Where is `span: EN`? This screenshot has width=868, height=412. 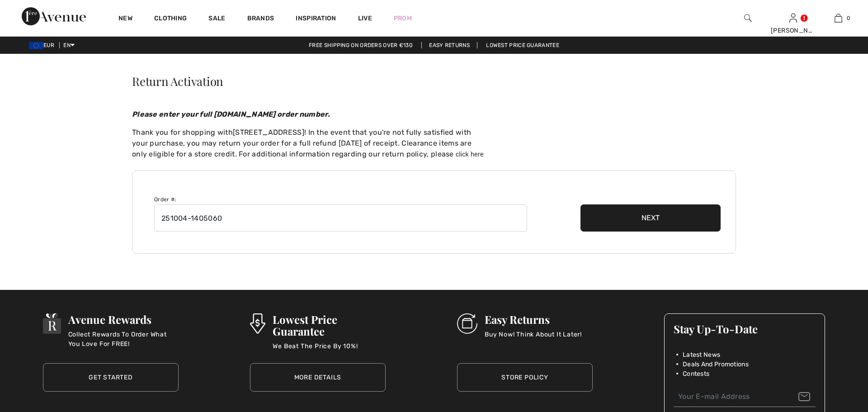 span: EN is located at coordinates (69, 45).